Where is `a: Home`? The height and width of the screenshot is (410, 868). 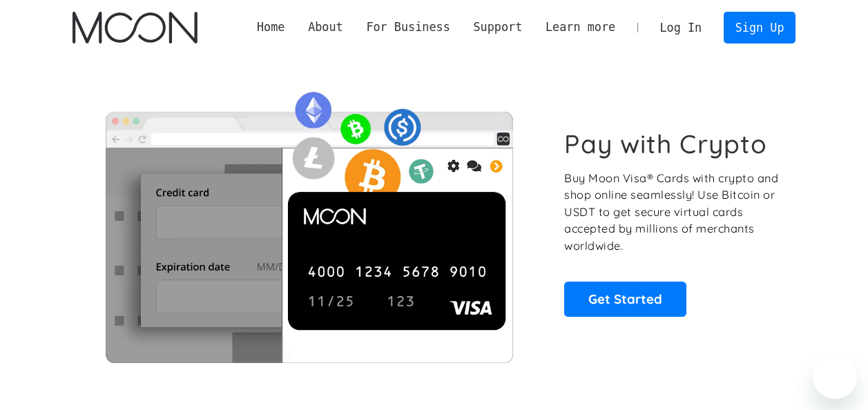 a: Home is located at coordinates (271, 27).